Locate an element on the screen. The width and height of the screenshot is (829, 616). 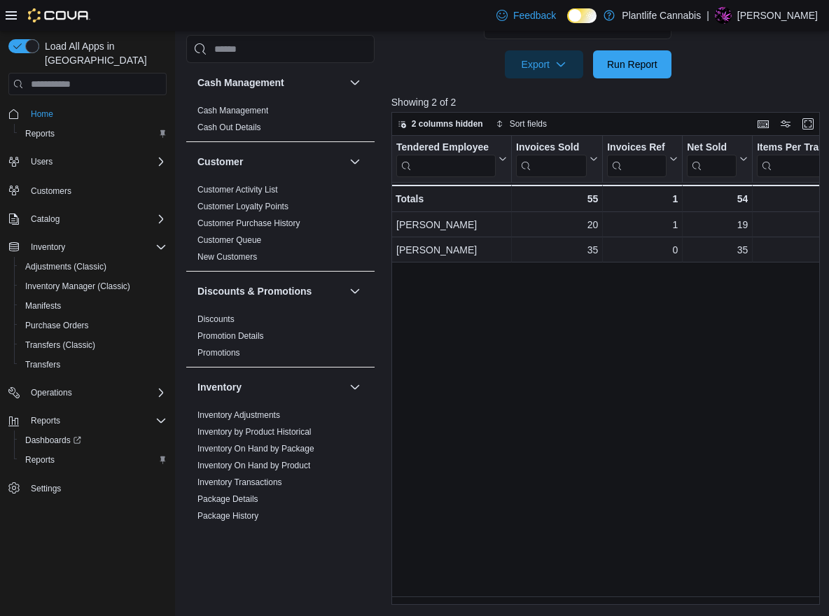
button: Keyboard shortcuts is located at coordinates (763, 124).